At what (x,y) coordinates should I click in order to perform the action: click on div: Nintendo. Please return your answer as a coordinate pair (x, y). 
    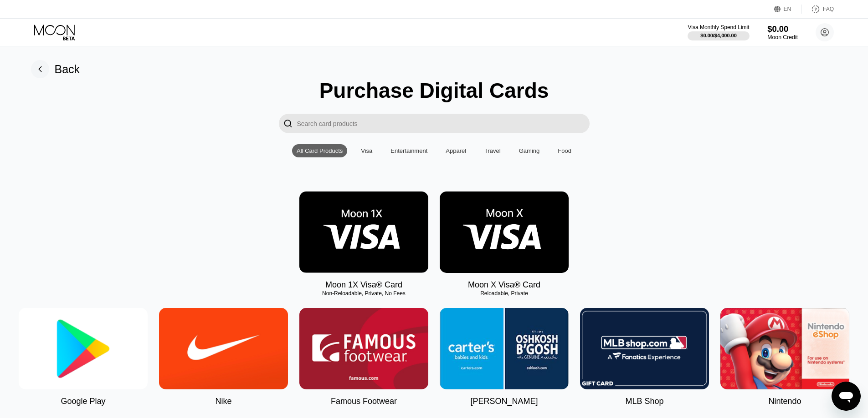
    Looking at the image, I should click on (785, 402).